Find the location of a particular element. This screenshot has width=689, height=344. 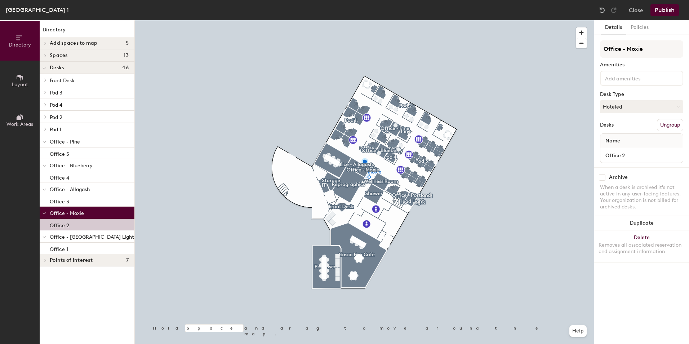

span: Work Areas is located at coordinates (20, 124).